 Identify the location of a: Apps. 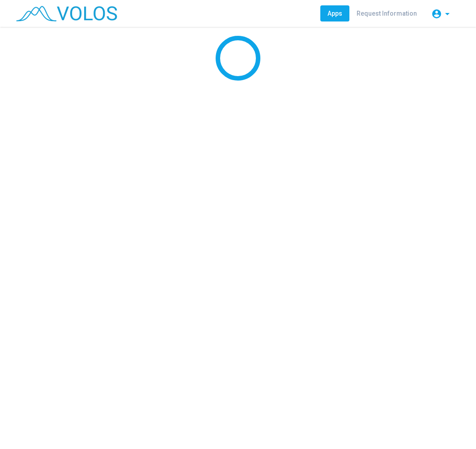
(335, 13).